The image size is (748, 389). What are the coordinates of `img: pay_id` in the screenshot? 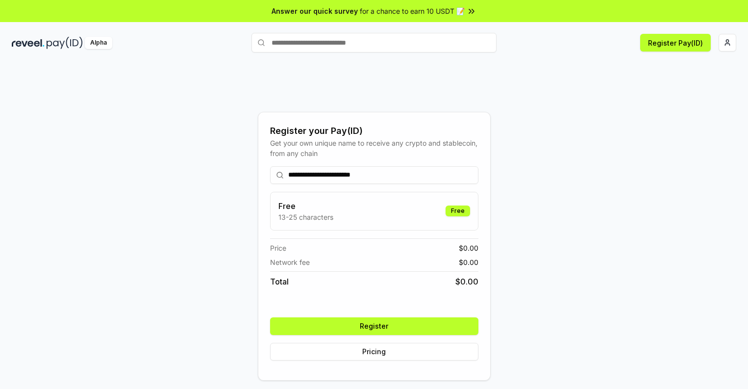 It's located at (65, 43).